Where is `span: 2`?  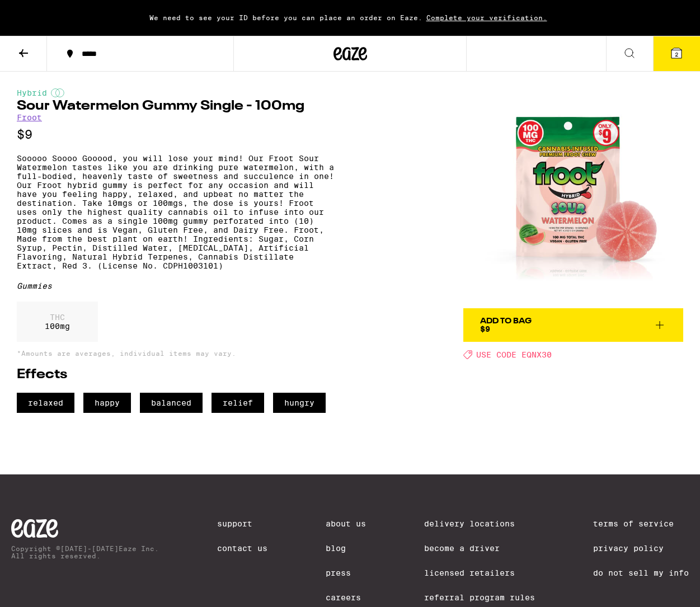
span: 2 is located at coordinates (677, 54).